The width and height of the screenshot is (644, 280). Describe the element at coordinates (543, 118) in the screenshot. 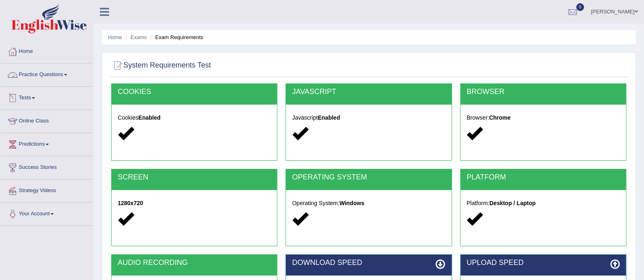

I see `h5: Browser:` at that location.